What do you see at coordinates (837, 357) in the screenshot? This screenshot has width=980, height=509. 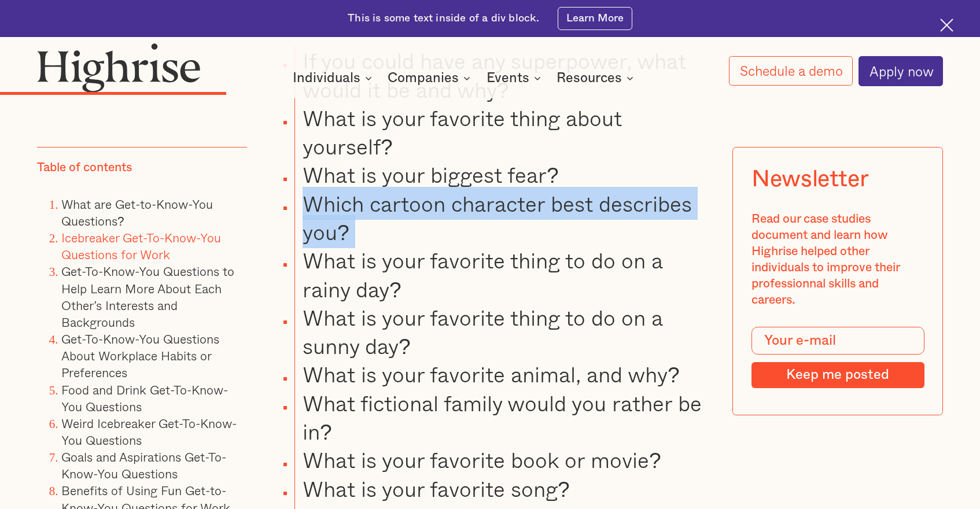 I see `form: Modal Form` at bounding box center [837, 357].